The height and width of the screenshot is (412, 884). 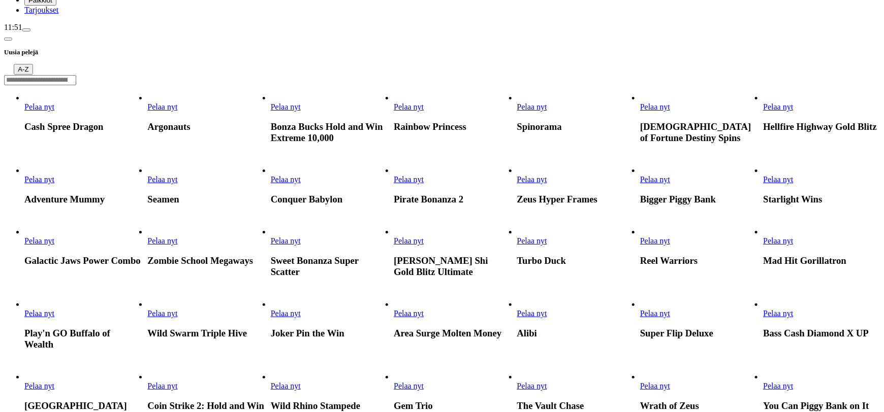 I want to click on article: Sweet Bonanza Super Scatter, so click(x=329, y=252).